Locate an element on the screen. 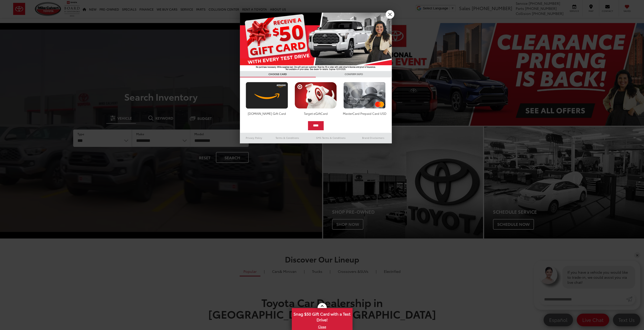 The height and width of the screenshot is (330, 644). img: targetcard.png is located at coordinates (316, 95).